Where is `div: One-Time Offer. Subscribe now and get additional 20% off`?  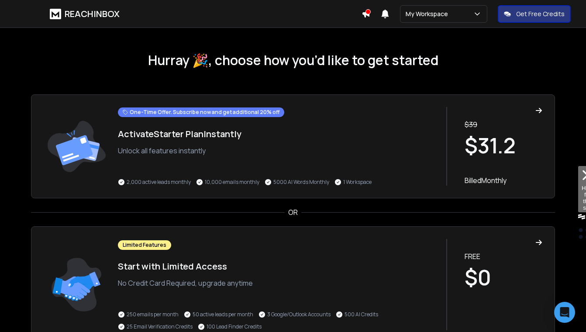
div: One-Time Offer. Subscribe now and get additional 20% off is located at coordinates (201, 112).